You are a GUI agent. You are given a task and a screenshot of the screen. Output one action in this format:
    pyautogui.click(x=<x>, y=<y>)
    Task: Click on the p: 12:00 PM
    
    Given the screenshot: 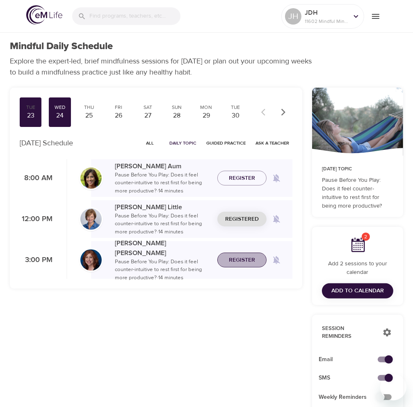 What is the action you would take?
    pyautogui.click(x=36, y=219)
    